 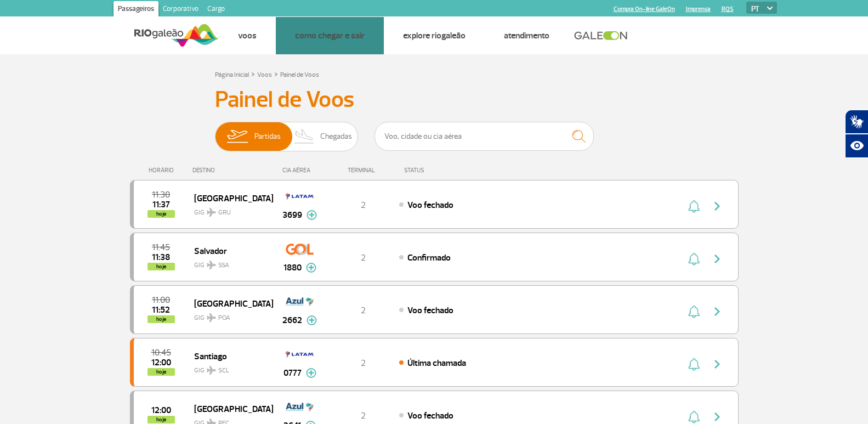 What do you see at coordinates (300, 170) in the screenshot?
I see `div: CIA AÉREA` at bounding box center [300, 170].